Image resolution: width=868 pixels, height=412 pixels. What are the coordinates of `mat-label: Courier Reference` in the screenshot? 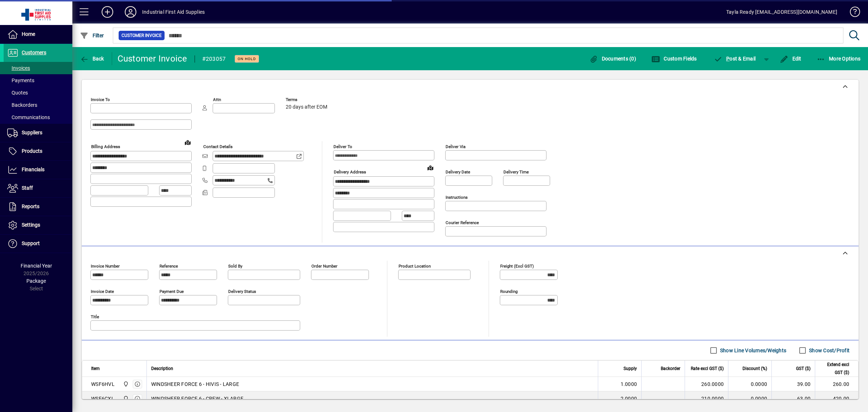 It's located at (462, 223).